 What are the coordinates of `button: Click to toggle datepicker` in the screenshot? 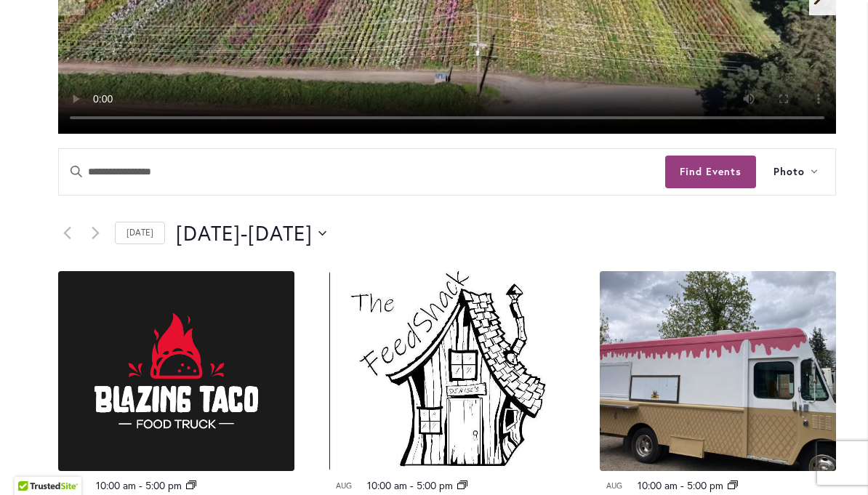 It's located at (251, 233).